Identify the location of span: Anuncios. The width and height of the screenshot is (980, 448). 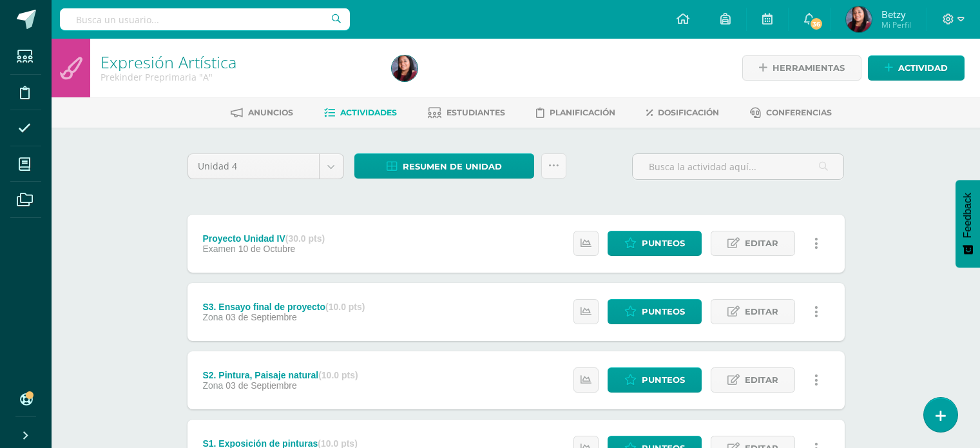
(271, 112).